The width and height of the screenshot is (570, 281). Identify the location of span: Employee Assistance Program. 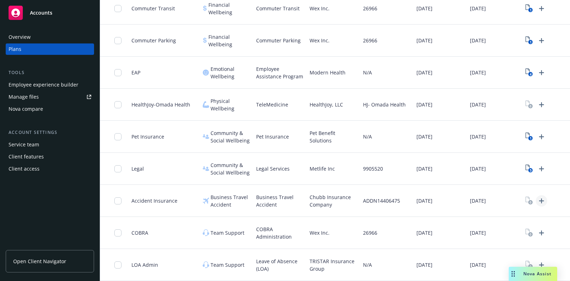
(280, 73).